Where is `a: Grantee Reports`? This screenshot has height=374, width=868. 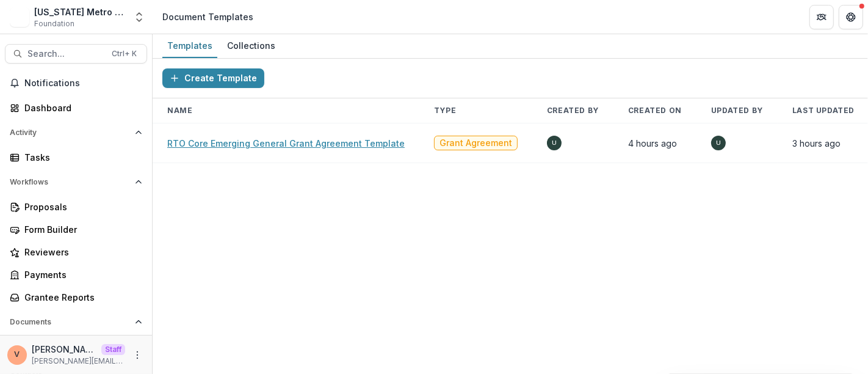 a: Grantee Reports is located at coordinates (76, 297).